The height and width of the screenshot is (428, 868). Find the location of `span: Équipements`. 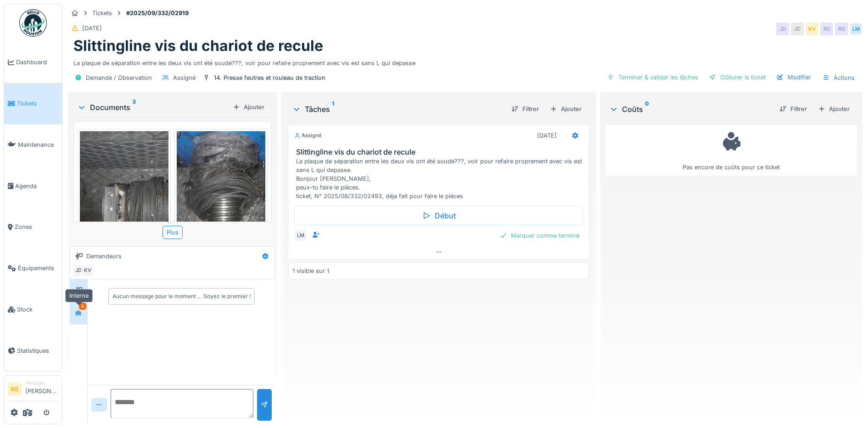

span: Équipements is located at coordinates (38, 268).